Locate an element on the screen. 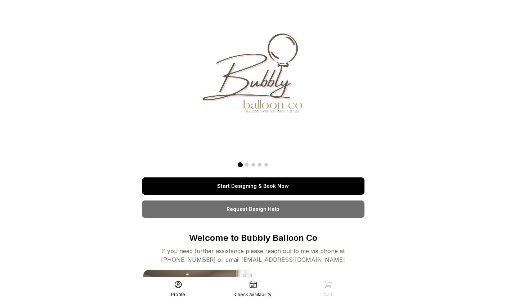  p: Welcome to Bubbly Balloon Co is located at coordinates (253, 238).